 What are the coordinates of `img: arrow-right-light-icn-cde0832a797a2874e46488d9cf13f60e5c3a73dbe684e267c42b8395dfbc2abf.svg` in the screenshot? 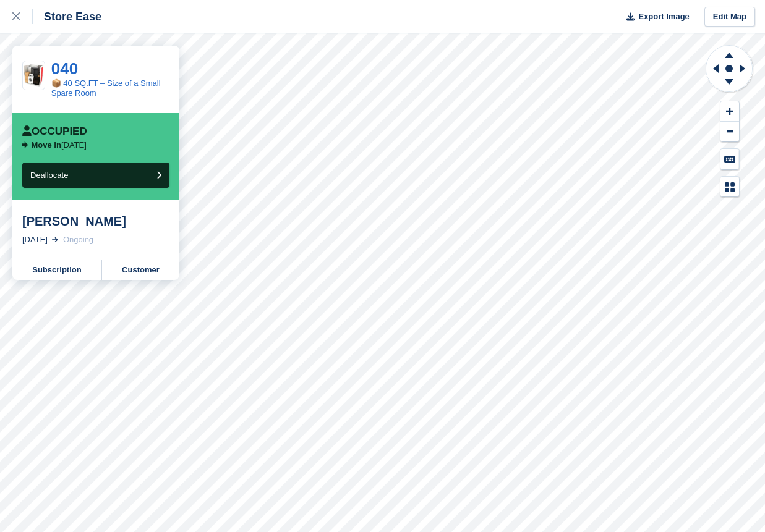 It's located at (55, 240).